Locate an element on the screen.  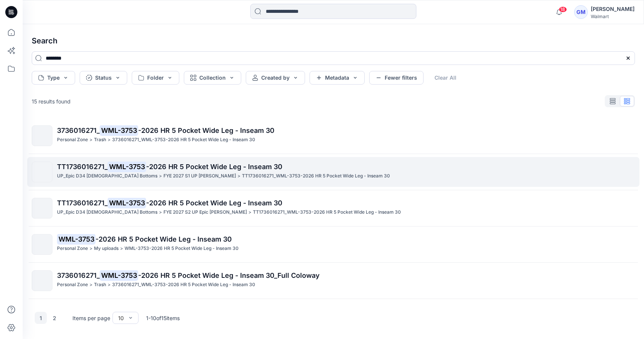
button: Metadata is located at coordinates (337, 78).